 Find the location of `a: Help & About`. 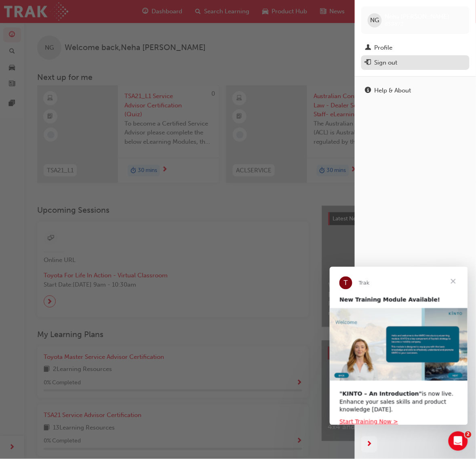

a: Help & About is located at coordinates (415, 90).